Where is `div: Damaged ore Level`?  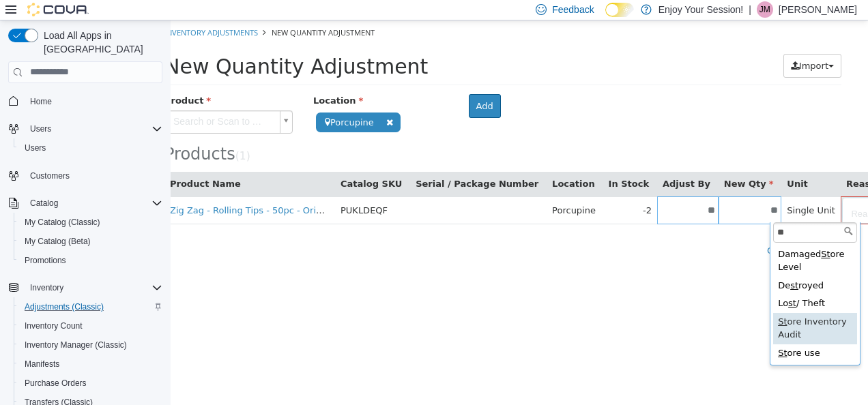
div: Damaged ore Level is located at coordinates (644, 241).